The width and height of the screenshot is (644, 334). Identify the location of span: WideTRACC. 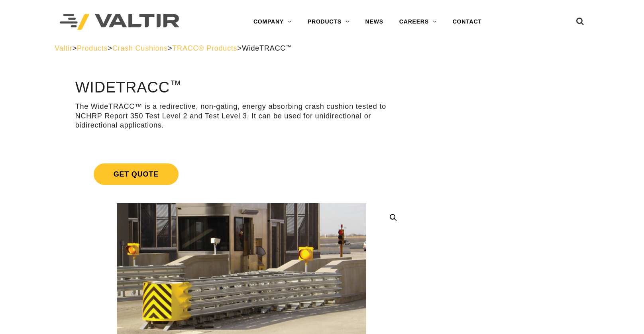
(267, 48).